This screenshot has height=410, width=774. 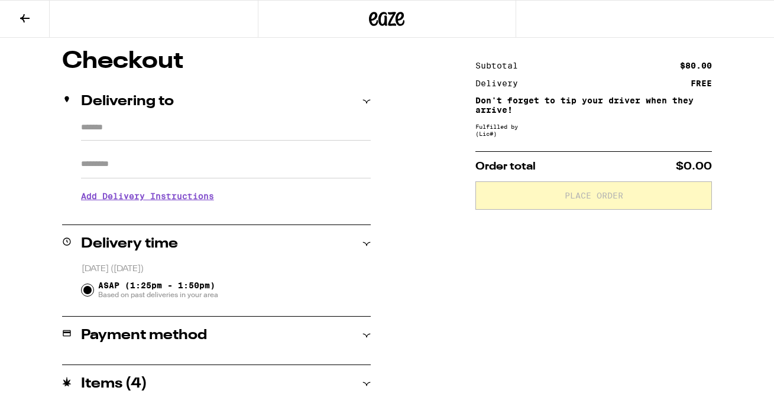 I want to click on p: Don't forget to tip your driver when they arrive!, so click(x=593, y=105).